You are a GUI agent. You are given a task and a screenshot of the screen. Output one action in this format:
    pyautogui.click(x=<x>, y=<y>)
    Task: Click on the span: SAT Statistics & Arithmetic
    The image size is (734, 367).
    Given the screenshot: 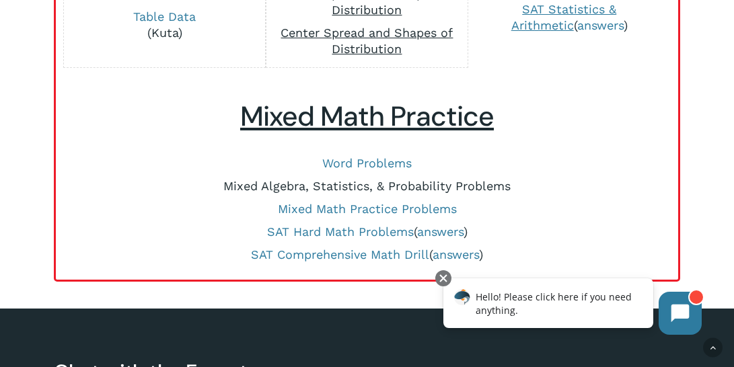 What is the action you would take?
    pyautogui.click(x=564, y=17)
    